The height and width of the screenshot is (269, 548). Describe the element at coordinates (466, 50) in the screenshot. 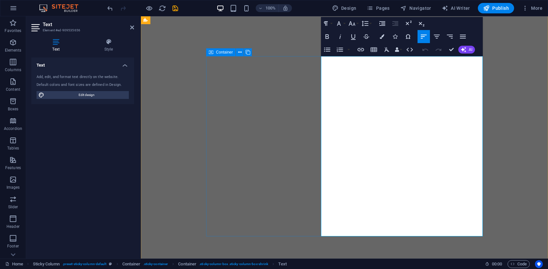

I see `button: AI` at that location.